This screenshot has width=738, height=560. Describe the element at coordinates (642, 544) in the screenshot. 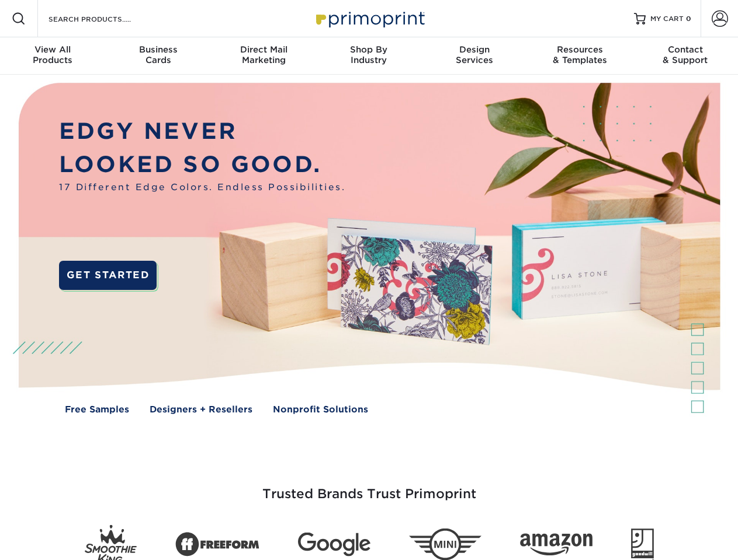

I see `img: Goodwill` at that location.